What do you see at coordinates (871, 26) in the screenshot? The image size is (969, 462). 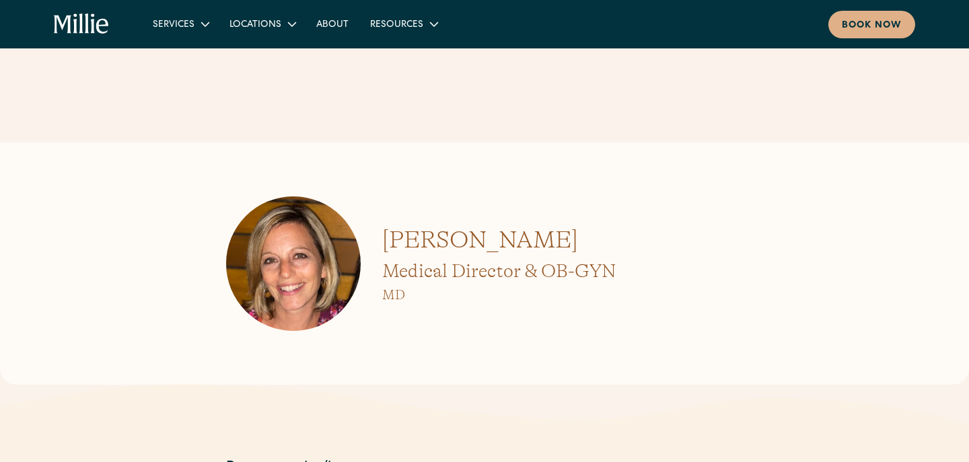 I see `div: Book now` at bounding box center [871, 26].